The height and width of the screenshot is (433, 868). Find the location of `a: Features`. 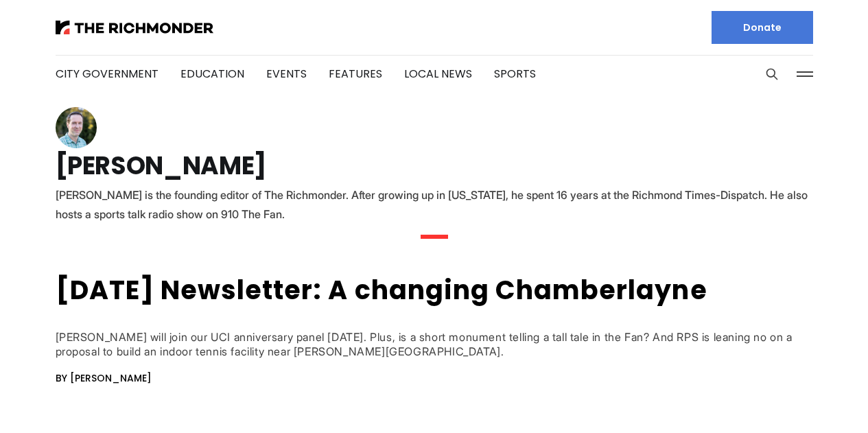

a: Features is located at coordinates (356, 73).